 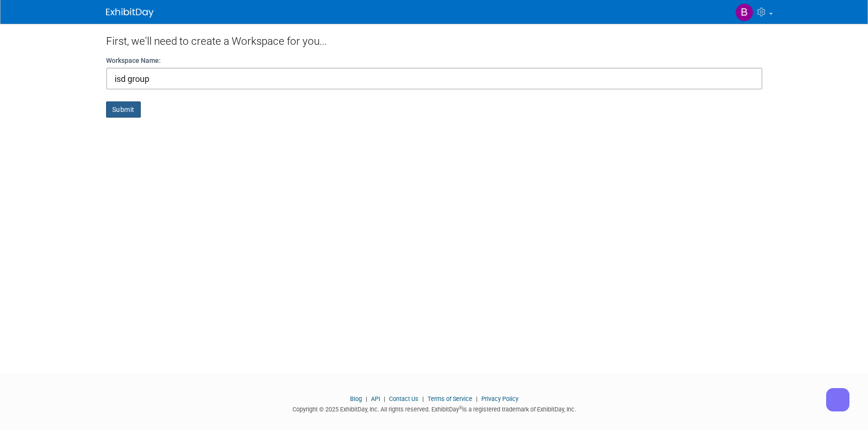 I want to click on a: Terms of Service, so click(x=450, y=398).